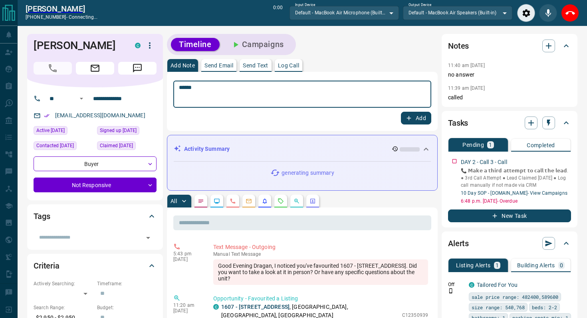 The width and height of the screenshot is (587, 318). Describe the element at coordinates (510, 123) in the screenshot. I see `div: Tasks` at that location.